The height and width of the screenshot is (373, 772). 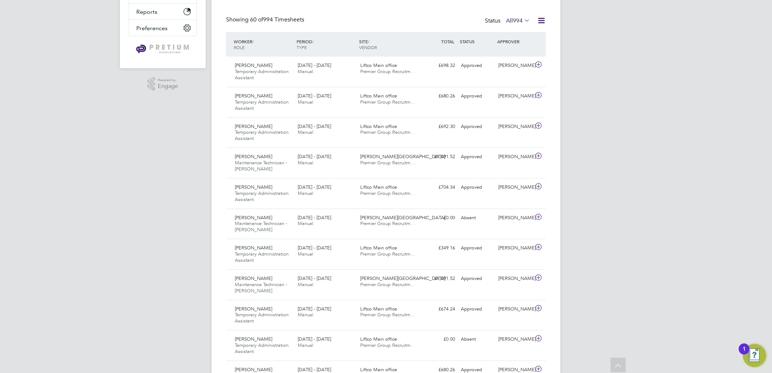 I want to click on a: Powered byEngage, so click(x=163, y=84).